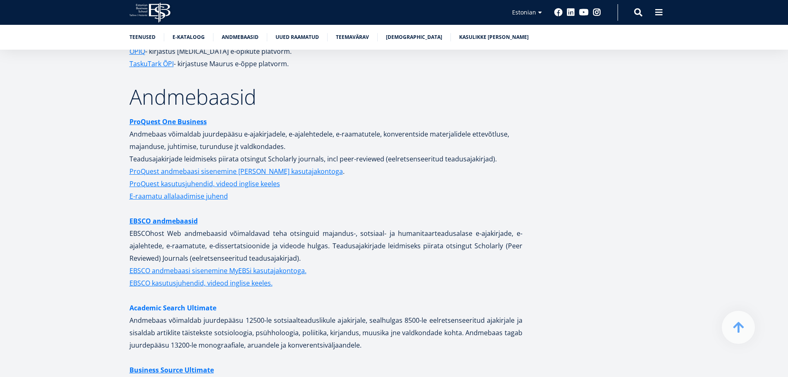 The image size is (788, 377). Describe the element at coordinates (352, 37) in the screenshot. I see `a: Teemavärav` at that location.